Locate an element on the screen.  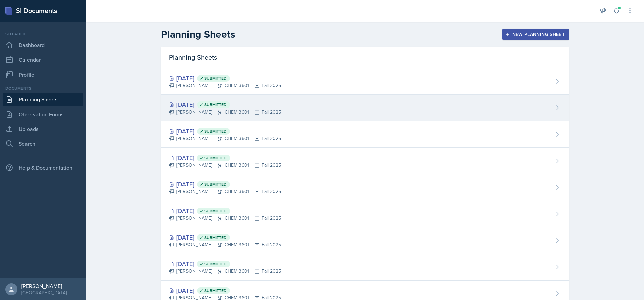
div: Si leader is located at coordinates (43, 34).